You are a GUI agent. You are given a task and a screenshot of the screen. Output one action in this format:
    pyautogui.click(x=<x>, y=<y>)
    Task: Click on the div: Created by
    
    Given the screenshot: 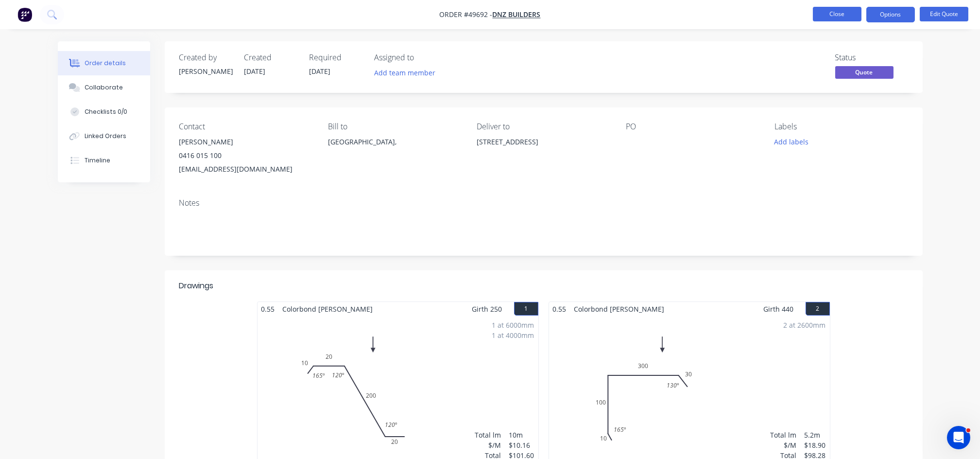 What is the action you would take?
    pyautogui.click(x=206, y=58)
    